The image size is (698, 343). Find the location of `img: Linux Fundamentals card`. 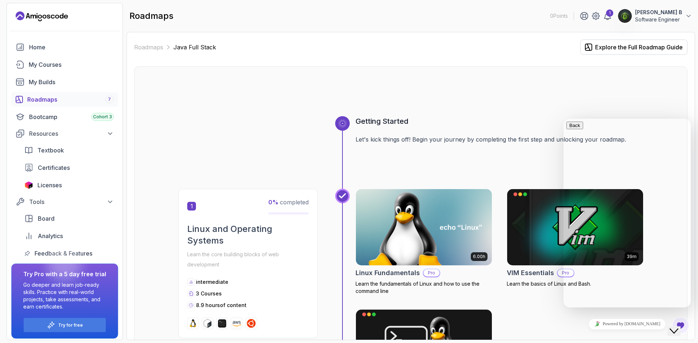

img: Linux Fundamentals card is located at coordinates (424, 227).